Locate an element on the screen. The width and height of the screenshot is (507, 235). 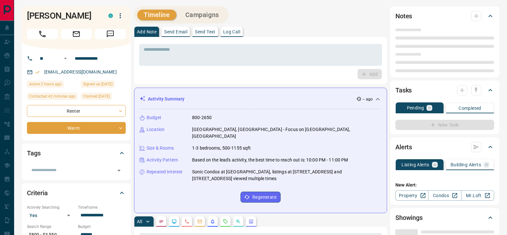
p: Budget is located at coordinates (154, 117).